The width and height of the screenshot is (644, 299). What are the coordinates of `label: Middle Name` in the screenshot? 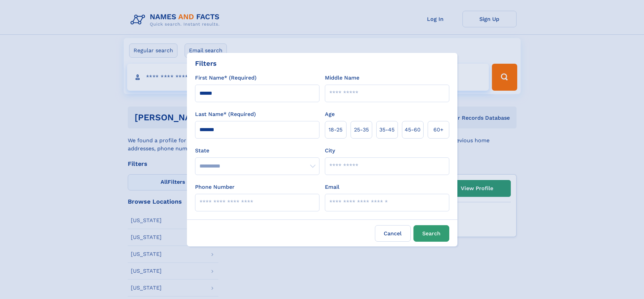 It's located at (342, 78).